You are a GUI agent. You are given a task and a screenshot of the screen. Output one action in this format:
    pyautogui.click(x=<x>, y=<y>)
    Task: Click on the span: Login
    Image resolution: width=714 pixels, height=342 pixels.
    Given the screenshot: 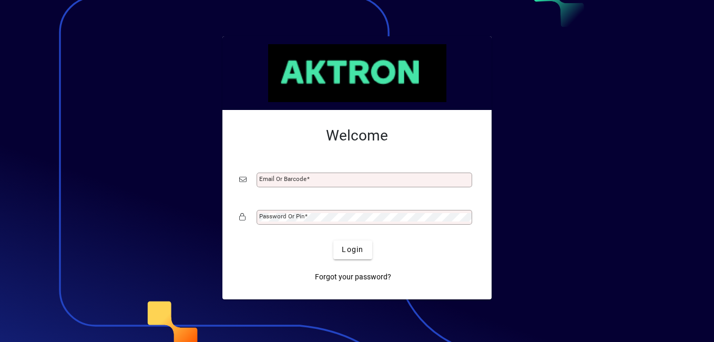 What is the action you would take?
    pyautogui.click(x=352, y=249)
    